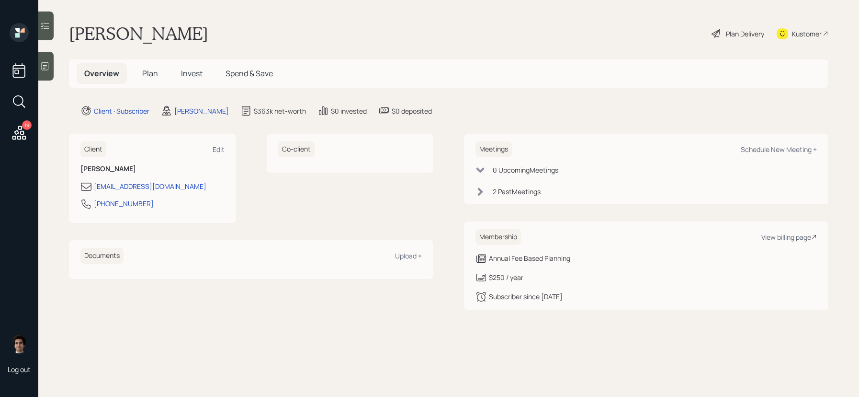  I want to click on div: Client · Subscriber, so click(122, 111).